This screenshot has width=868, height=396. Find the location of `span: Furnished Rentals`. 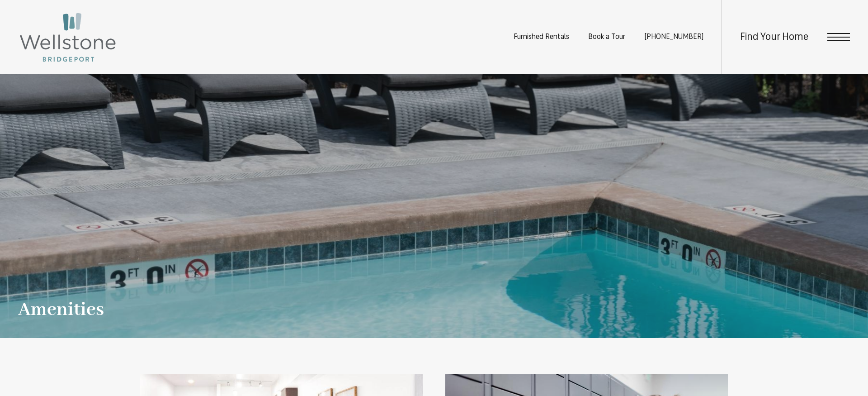

span: Furnished Rentals is located at coordinates (541, 37).